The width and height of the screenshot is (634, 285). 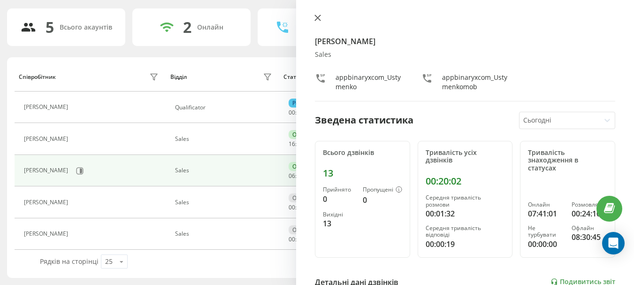 I want to click on div: Відділ, so click(x=178, y=77).